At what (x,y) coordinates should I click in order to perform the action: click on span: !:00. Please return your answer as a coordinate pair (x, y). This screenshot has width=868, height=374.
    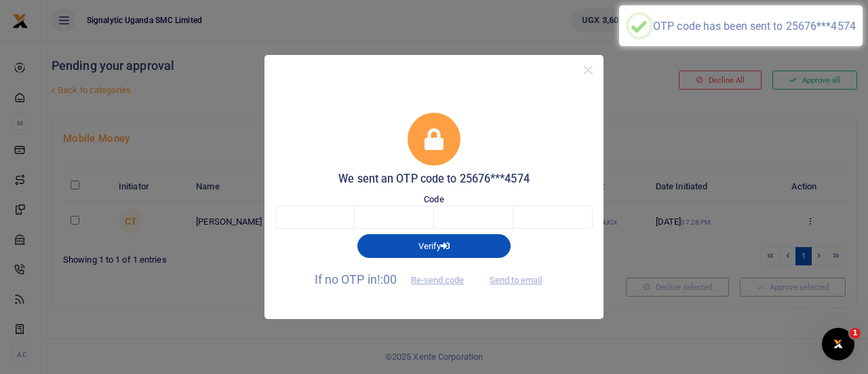
    Looking at the image, I should click on (387, 279).